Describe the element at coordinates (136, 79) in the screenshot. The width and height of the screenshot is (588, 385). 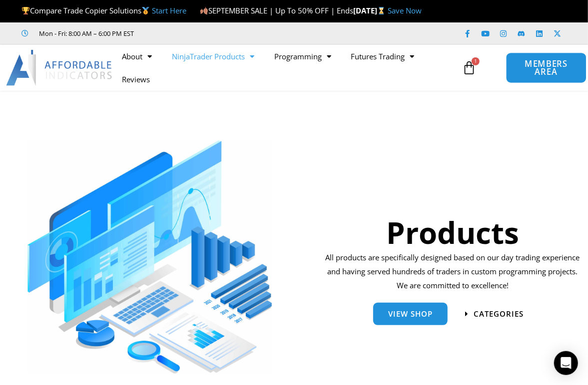
I see `a: Reviews` at that location.